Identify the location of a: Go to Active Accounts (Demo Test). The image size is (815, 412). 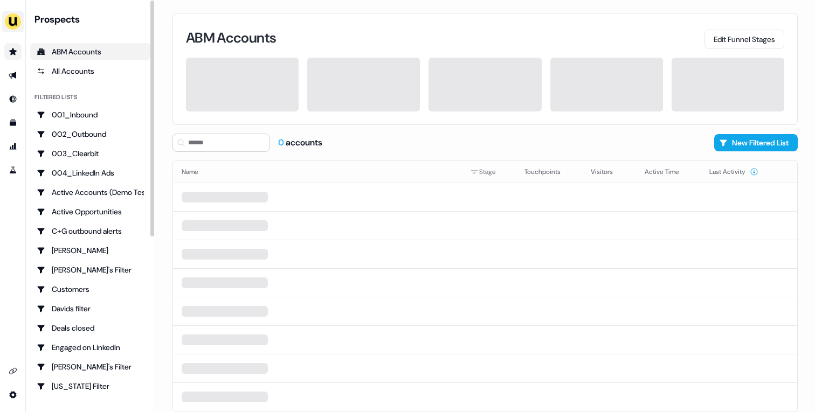
(90, 192).